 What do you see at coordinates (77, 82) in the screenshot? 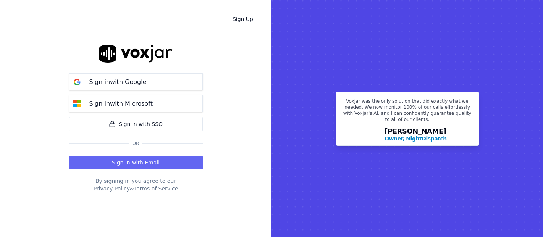
I see `img: google Sign in button` at bounding box center [77, 82].